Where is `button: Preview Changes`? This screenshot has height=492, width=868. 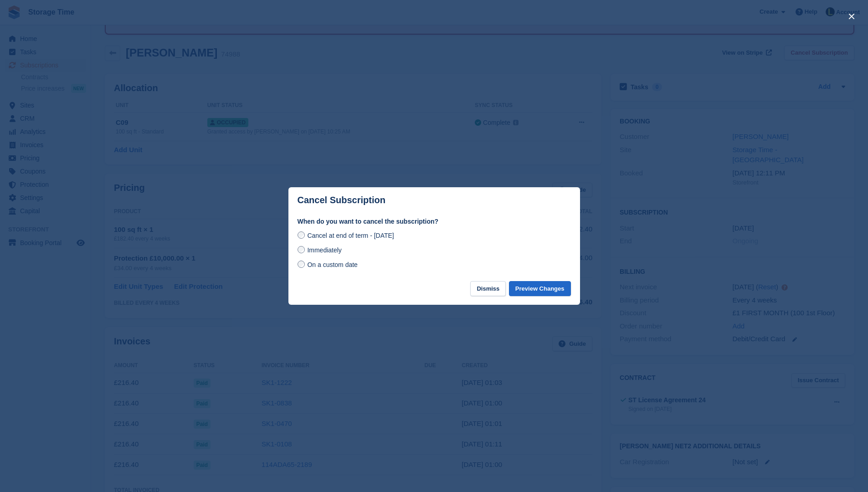
button: Preview Changes is located at coordinates (540, 288).